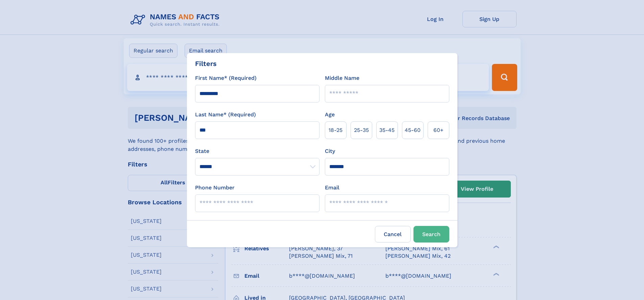  I want to click on label: Middle Name, so click(342, 78).